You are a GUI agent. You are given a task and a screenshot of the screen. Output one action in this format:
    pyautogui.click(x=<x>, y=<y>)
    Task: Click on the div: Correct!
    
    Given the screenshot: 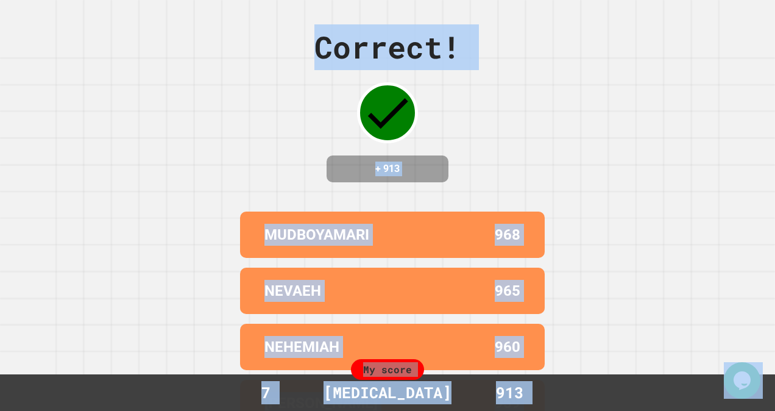 What is the action you would take?
    pyautogui.click(x=387, y=47)
    